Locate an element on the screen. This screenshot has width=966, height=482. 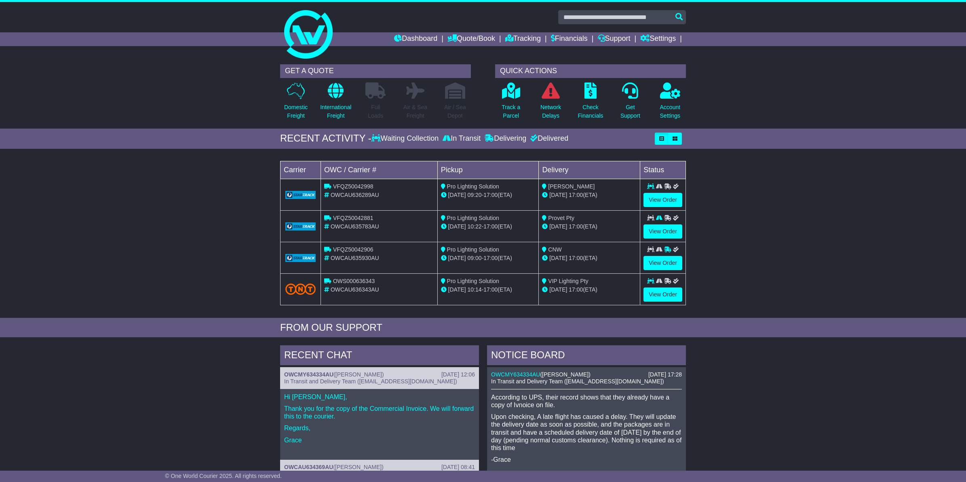
a: Settings is located at coordinates (658, 39).